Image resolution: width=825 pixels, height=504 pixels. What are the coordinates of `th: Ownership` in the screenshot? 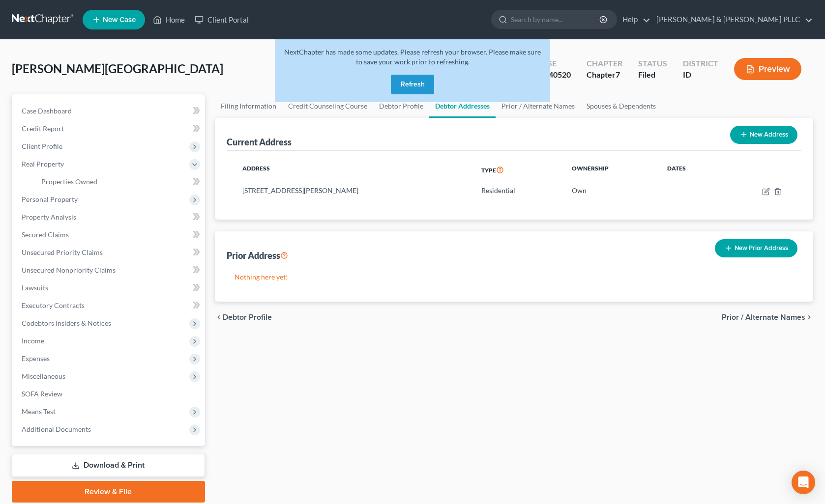 It's located at (612, 170).